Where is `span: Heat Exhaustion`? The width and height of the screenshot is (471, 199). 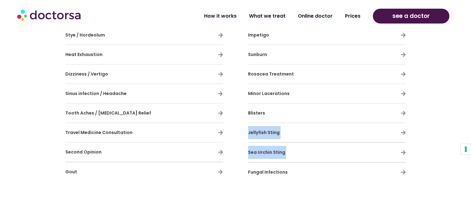
span: Heat Exhaustion is located at coordinates (84, 55).